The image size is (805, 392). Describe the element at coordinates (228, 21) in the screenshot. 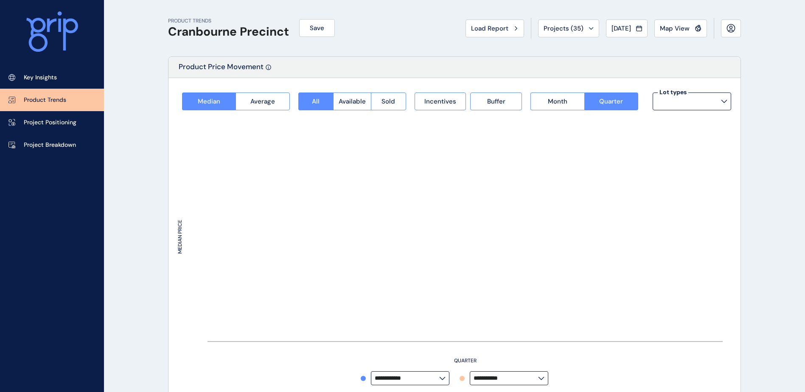

I see `p: PRODUCT TRENDS` at that location.